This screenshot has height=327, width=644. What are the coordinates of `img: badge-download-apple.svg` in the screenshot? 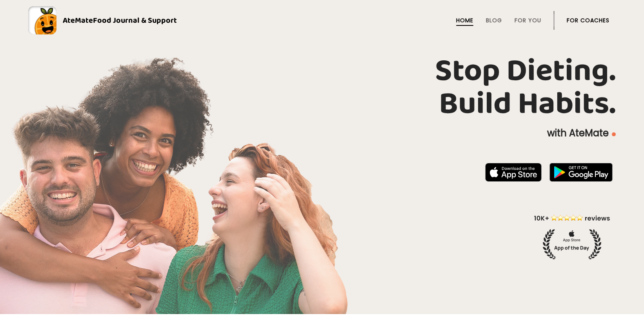 It's located at (513, 172).